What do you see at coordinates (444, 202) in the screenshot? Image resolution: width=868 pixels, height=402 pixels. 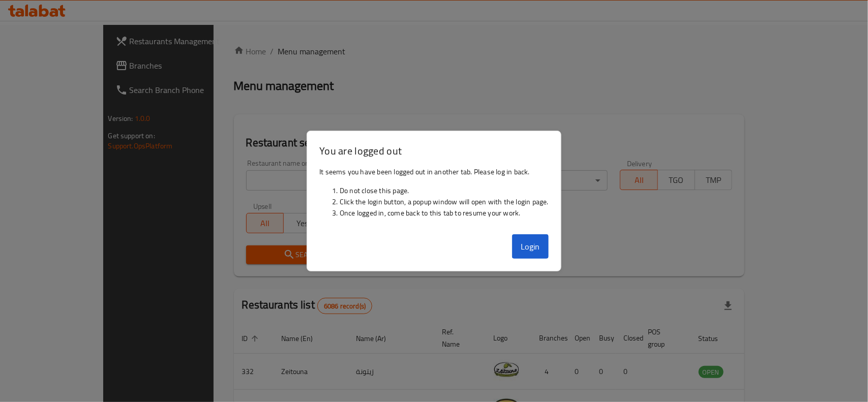 I see `li: Click the login button, a popup window will open with the login page.` at bounding box center [444, 202].